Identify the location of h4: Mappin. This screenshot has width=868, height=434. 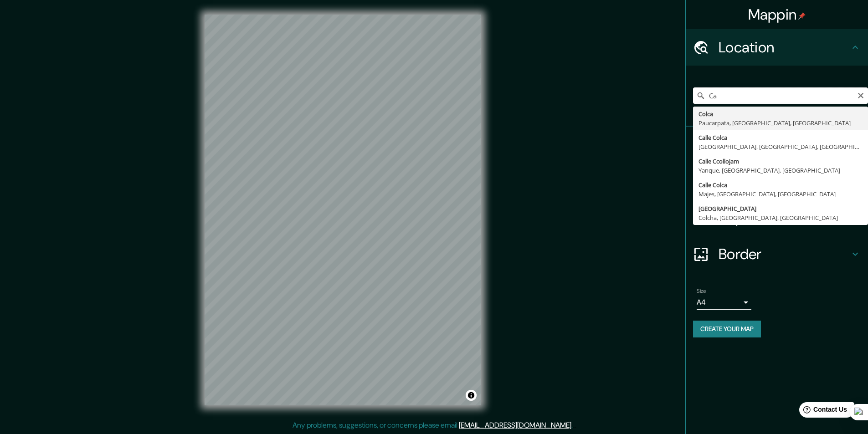
(777, 15).